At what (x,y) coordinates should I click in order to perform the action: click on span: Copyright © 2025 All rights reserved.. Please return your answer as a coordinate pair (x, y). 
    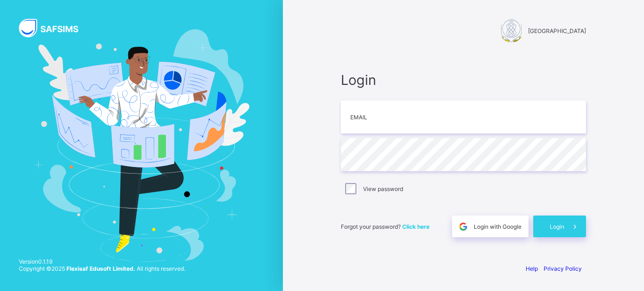
    Looking at the image, I should click on (102, 268).